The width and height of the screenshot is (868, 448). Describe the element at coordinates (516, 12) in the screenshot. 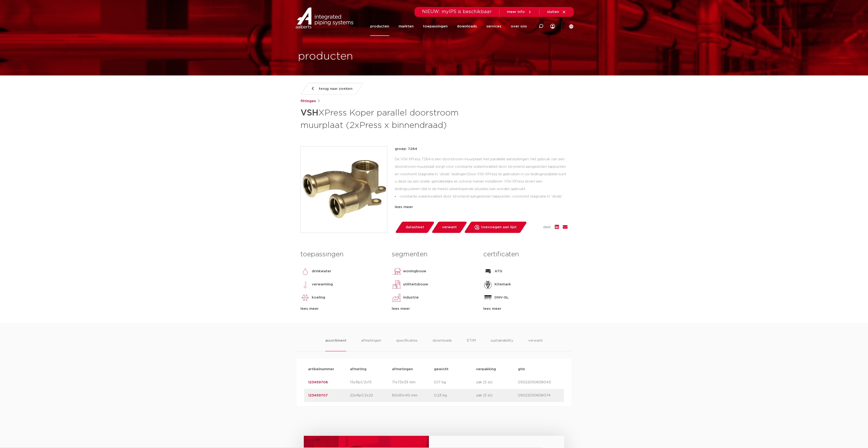

I see `span: meer info` at that location.